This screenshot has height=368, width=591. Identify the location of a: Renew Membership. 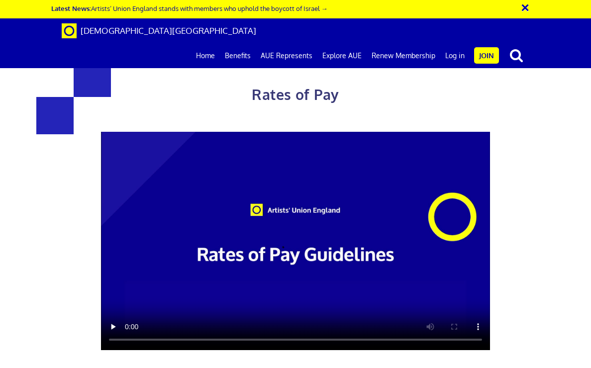
(404, 56).